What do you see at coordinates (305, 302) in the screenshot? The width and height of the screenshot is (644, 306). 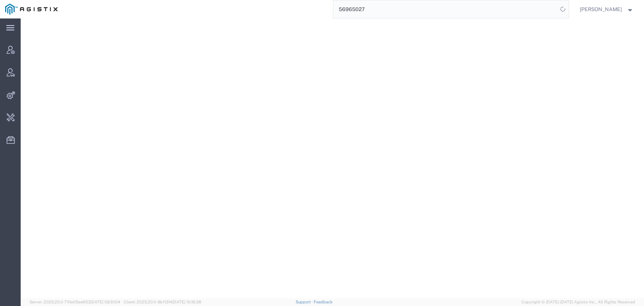 I see `a: Support` at bounding box center [305, 302].